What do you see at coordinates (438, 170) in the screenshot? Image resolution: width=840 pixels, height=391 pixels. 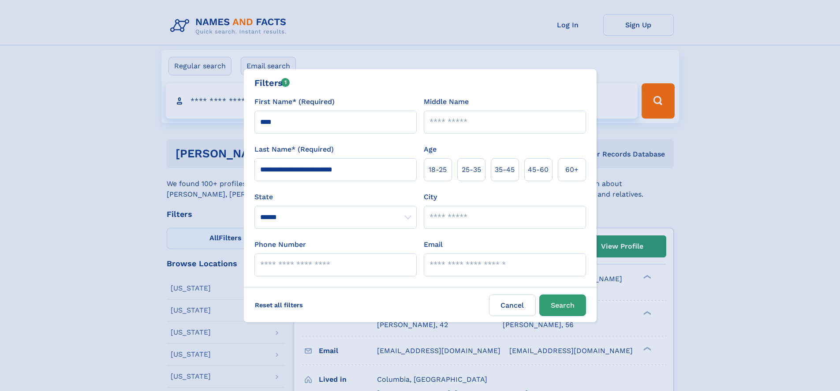 I see `span: 18‑25` at bounding box center [438, 170].